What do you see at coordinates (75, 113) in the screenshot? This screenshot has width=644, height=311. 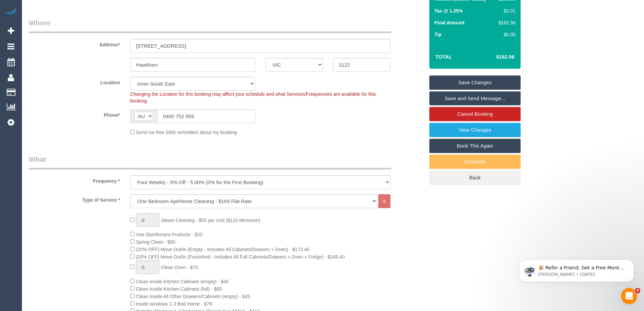 I see `label: Phone*` at bounding box center [75, 113].